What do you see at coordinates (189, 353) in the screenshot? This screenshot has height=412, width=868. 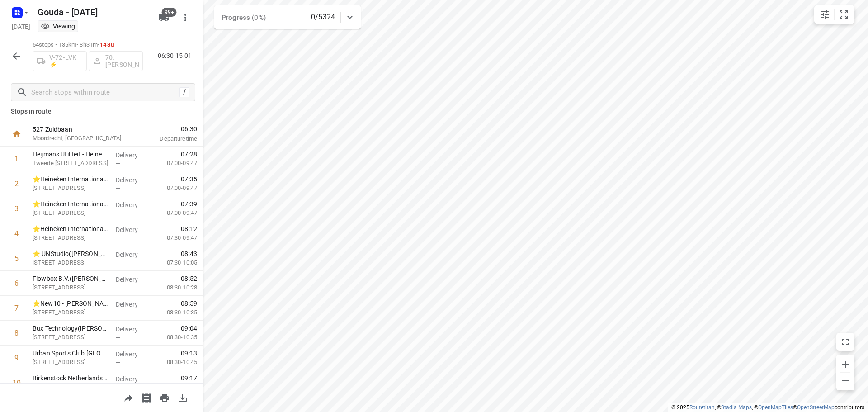 I see `span: 09:13` at bounding box center [189, 353].